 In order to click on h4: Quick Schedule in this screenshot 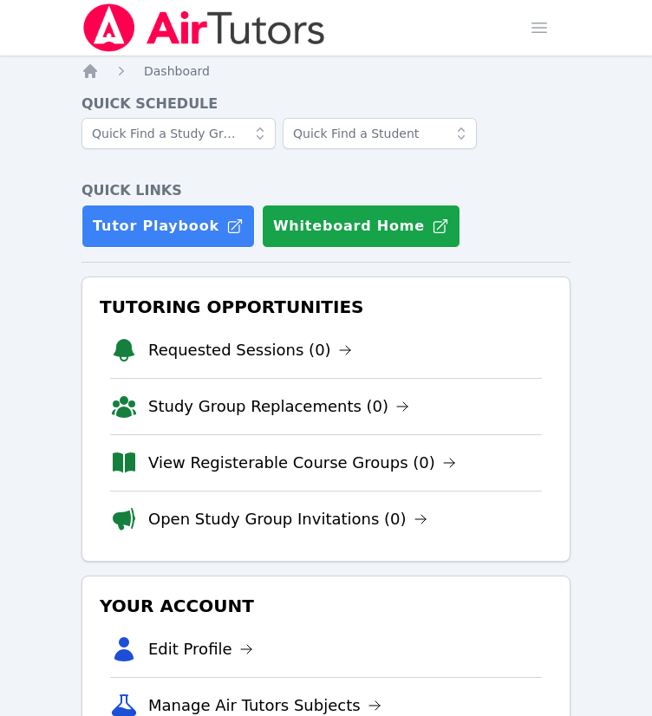, I will do `click(326, 104)`.